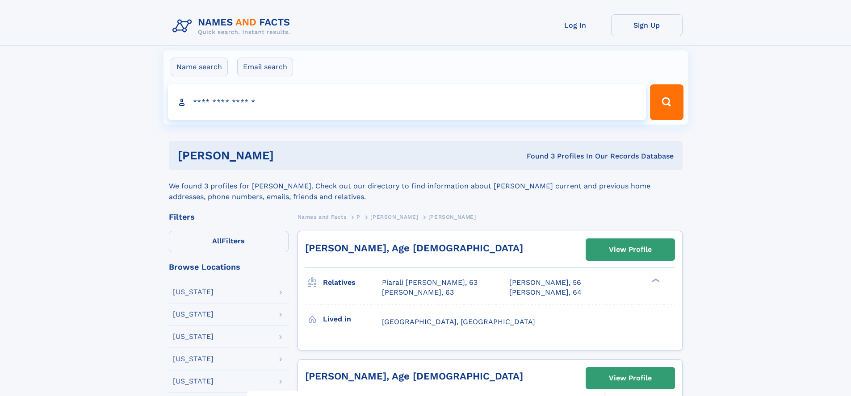 The image size is (851, 396). I want to click on label: Email search, so click(265, 67).